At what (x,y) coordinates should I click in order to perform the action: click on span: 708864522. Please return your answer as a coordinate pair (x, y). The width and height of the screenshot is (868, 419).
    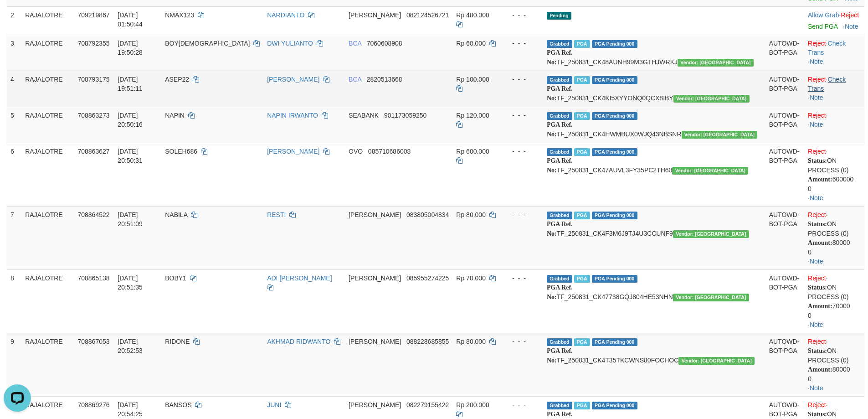
    Looking at the image, I should click on (94, 215).